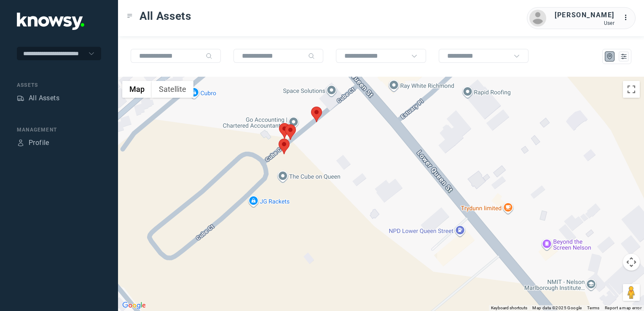 Image resolution: width=644 pixels, height=311 pixels. Describe the element at coordinates (59, 130) in the screenshot. I see `div: Management` at that location.